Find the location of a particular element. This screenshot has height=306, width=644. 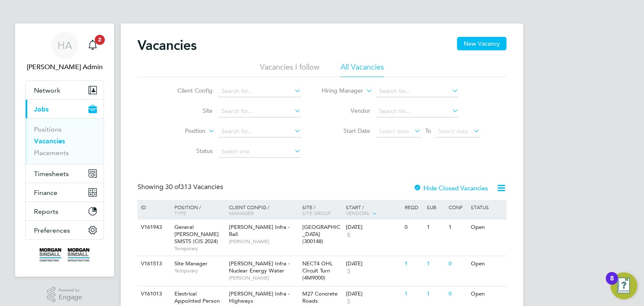

div: V161513 is located at coordinates (153, 264).